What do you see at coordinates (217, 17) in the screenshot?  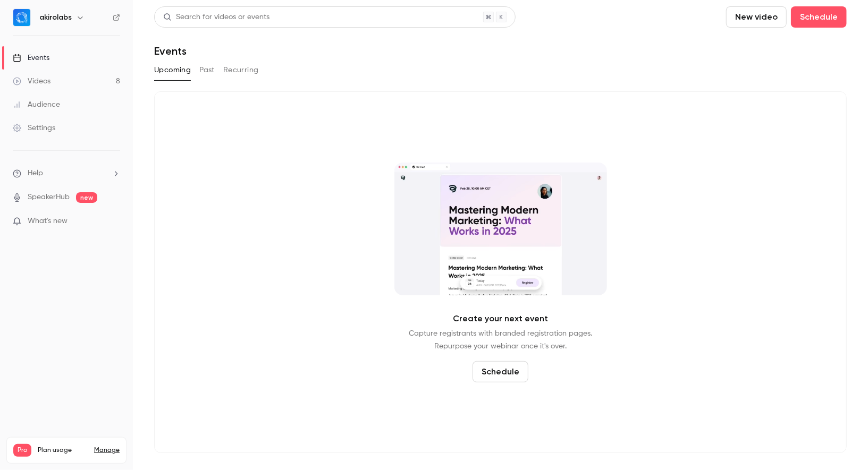 I see `div: Search for videos or events` at bounding box center [217, 17].